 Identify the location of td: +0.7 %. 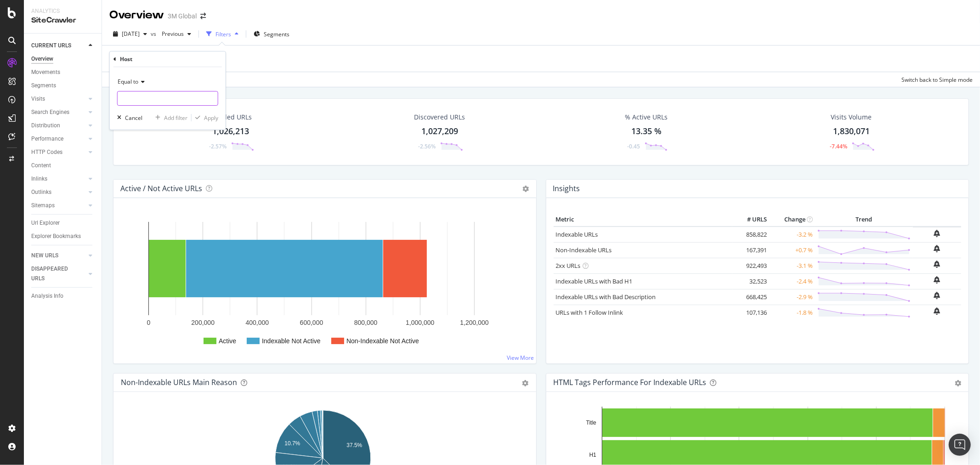
(792, 250).